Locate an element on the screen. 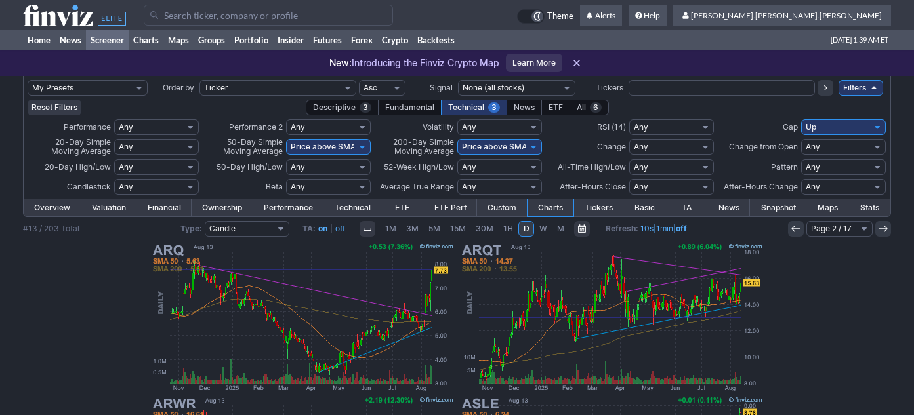  span: W is located at coordinates (543, 228).